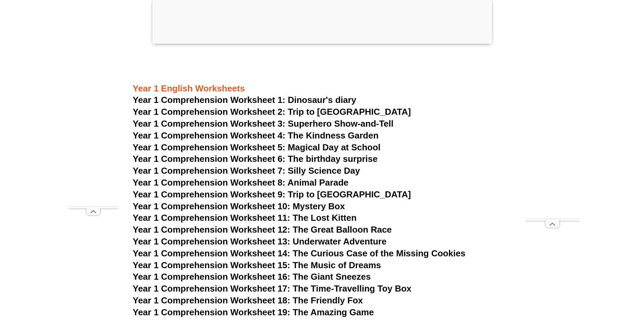 This screenshot has width=644, height=320. Describe the element at coordinates (252, 277) in the screenshot. I see `a: Year 1 Comprehension Worksheet 16: The Giant Sneezes` at that location.